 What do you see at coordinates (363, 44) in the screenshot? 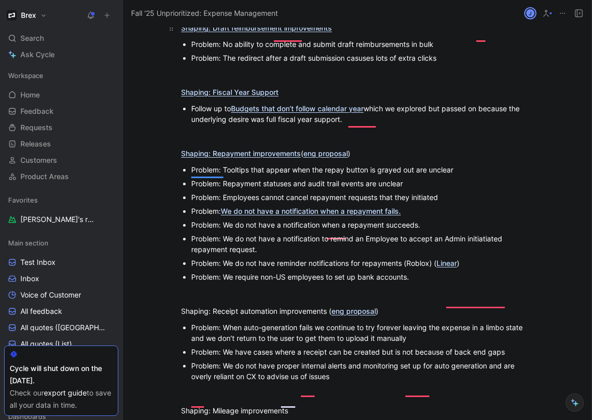
I see `div: Problem: No ability to complete and submit draft reimbursements in bulk` at bounding box center [363, 44].